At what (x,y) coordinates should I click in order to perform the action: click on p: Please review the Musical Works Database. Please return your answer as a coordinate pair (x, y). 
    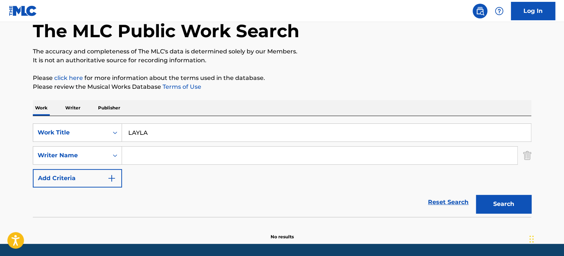
    Looking at the image, I should click on (282, 87).